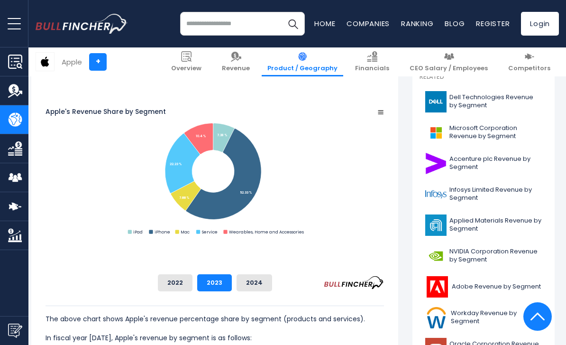  I want to click on span: Infosys Limited Revenue by Segment, so click(495, 194).